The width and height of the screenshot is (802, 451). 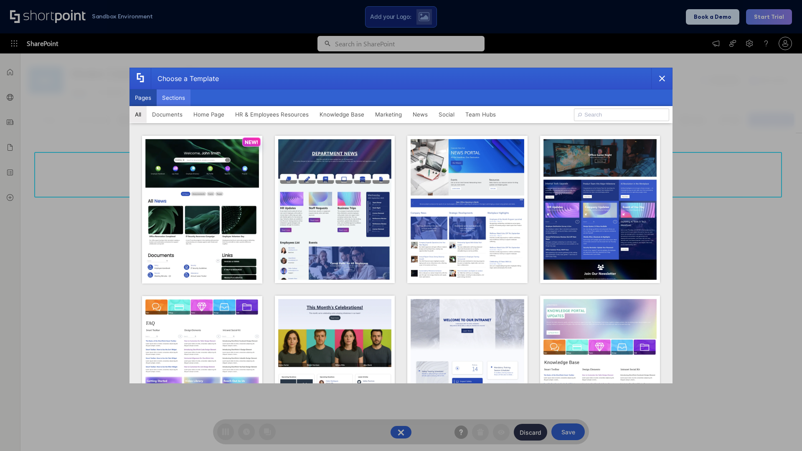 I want to click on button: Marketing, so click(x=389, y=114).